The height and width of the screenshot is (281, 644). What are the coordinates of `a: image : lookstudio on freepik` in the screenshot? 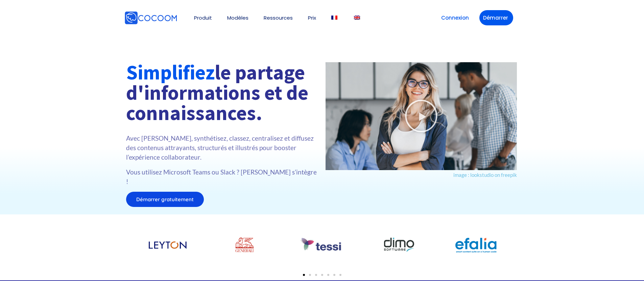 It's located at (485, 175).